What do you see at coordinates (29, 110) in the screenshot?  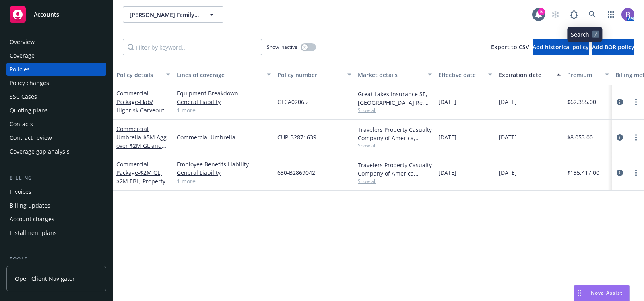 I see `div: Quoting plans` at bounding box center [29, 110].